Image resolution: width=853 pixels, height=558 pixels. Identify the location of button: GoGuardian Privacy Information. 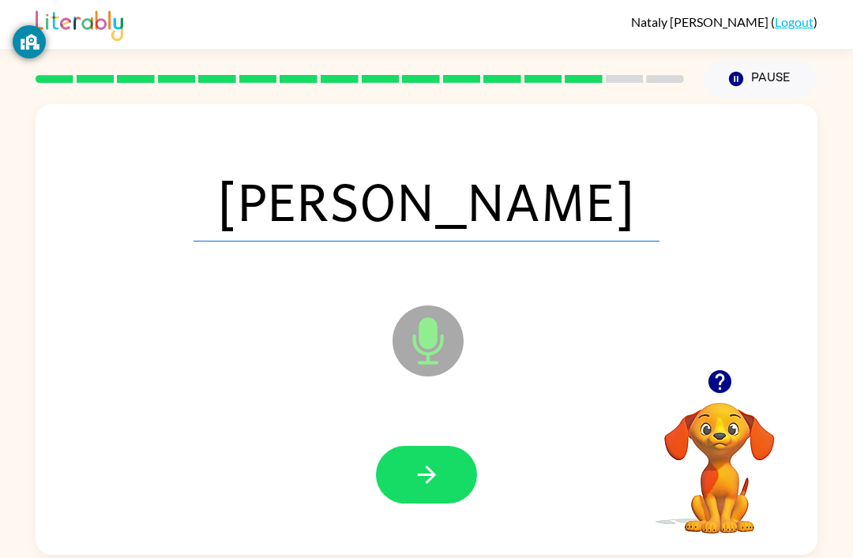
(29, 42).